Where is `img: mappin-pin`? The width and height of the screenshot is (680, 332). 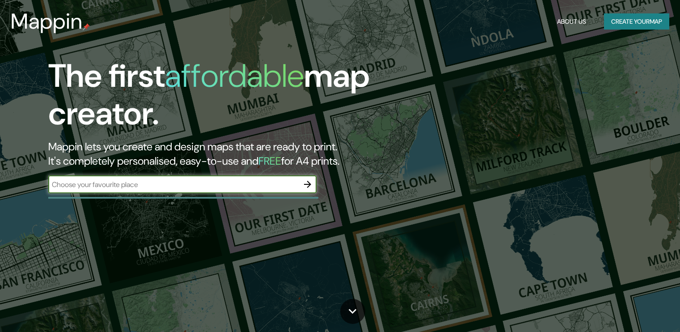
img: mappin-pin is located at coordinates (86, 27).